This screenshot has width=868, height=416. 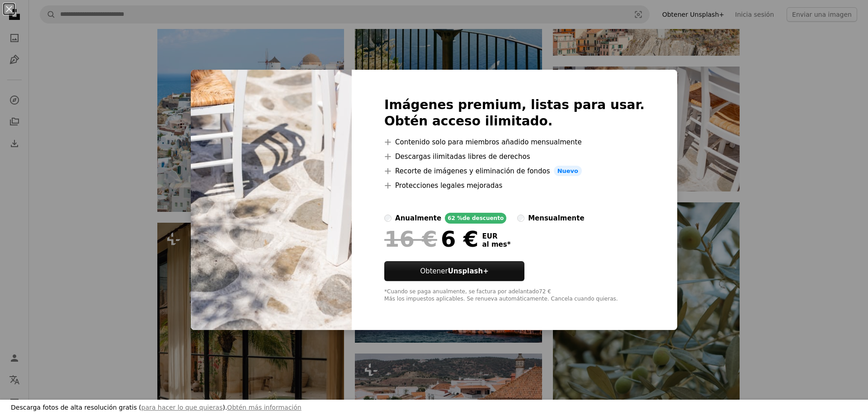 What do you see at coordinates (418, 218) in the screenshot?
I see `div: anualmente` at bounding box center [418, 218].